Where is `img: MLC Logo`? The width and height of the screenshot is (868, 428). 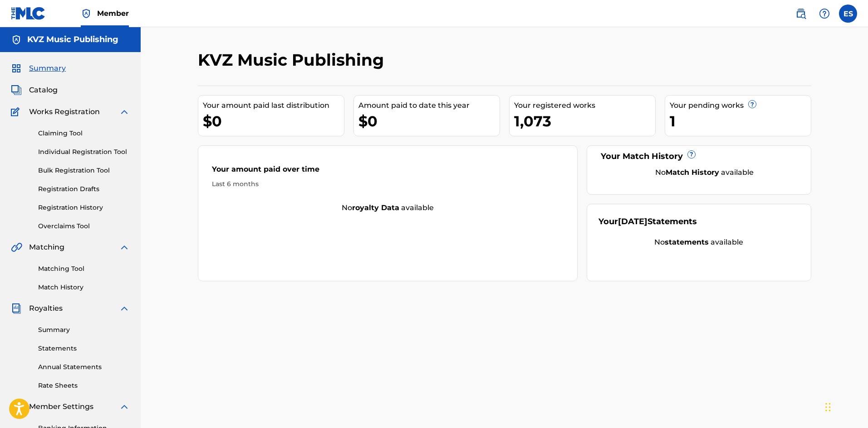 img: MLC Logo is located at coordinates (28, 13).